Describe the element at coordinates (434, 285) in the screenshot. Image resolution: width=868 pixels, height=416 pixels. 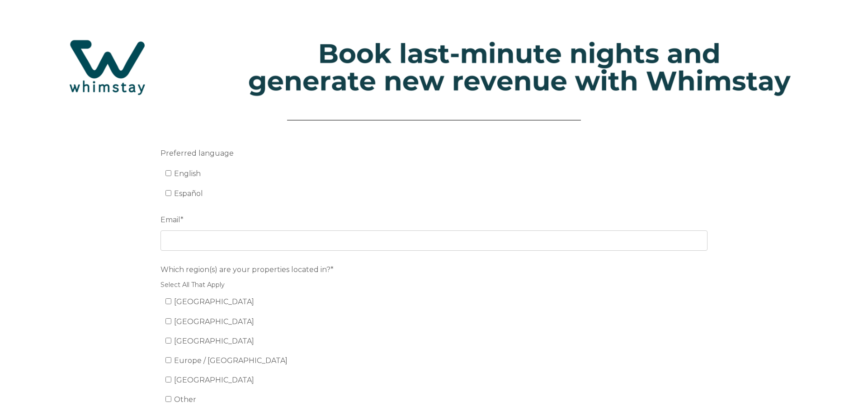
I see `legend: Select All That Apply` at that location.